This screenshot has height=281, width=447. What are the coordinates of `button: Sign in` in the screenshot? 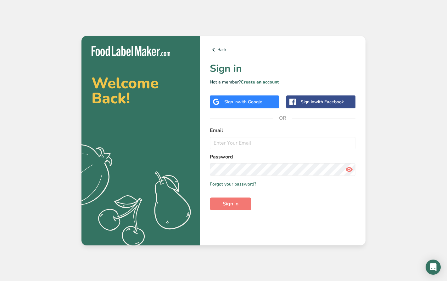 It's located at (231, 204).